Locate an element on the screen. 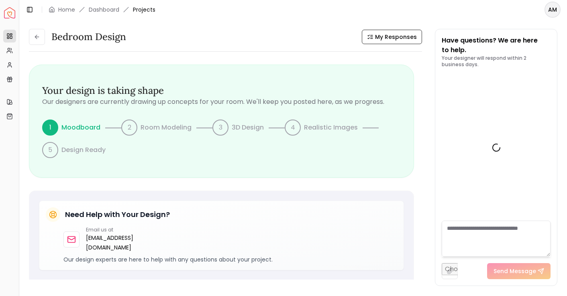  h5: Need Help with Your Design? is located at coordinates (117, 215).